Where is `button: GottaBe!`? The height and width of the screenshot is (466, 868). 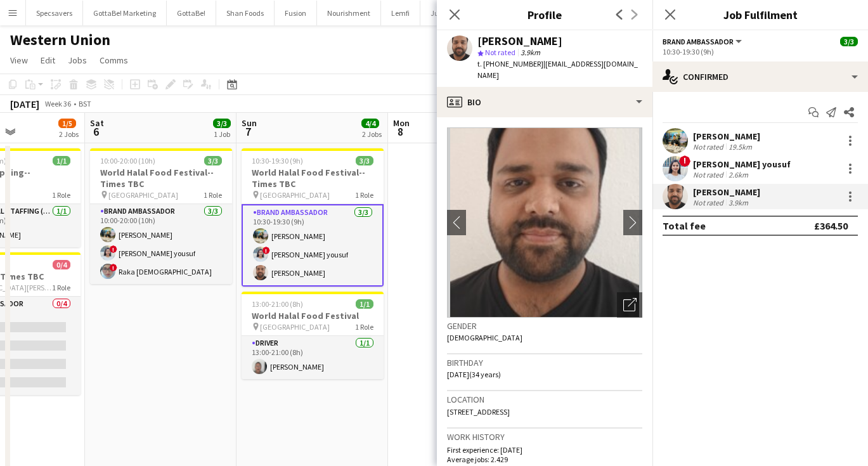
button: GottaBe! is located at coordinates (192, 13).